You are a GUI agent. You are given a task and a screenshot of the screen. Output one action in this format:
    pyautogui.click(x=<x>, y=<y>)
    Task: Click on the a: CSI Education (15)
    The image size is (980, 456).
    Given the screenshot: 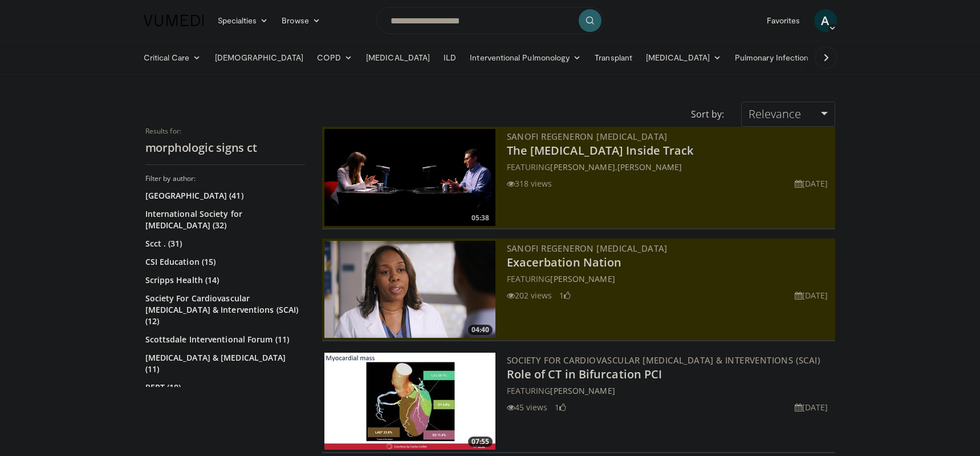 What is the action you would take?
    pyautogui.click(x=224, y=262)
    